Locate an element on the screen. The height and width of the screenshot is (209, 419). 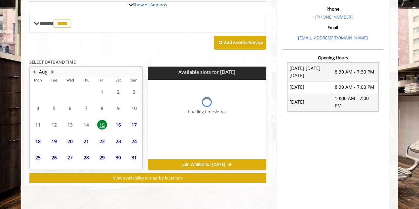
th: Sun is located at coordinates (134, 80).